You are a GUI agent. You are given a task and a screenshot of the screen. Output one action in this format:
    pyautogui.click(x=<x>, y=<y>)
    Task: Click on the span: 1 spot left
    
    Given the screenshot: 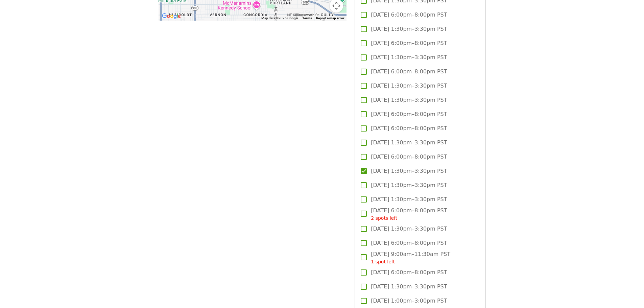 What is the action you would take?
    pyautogui.click(x=383, y=262)
    